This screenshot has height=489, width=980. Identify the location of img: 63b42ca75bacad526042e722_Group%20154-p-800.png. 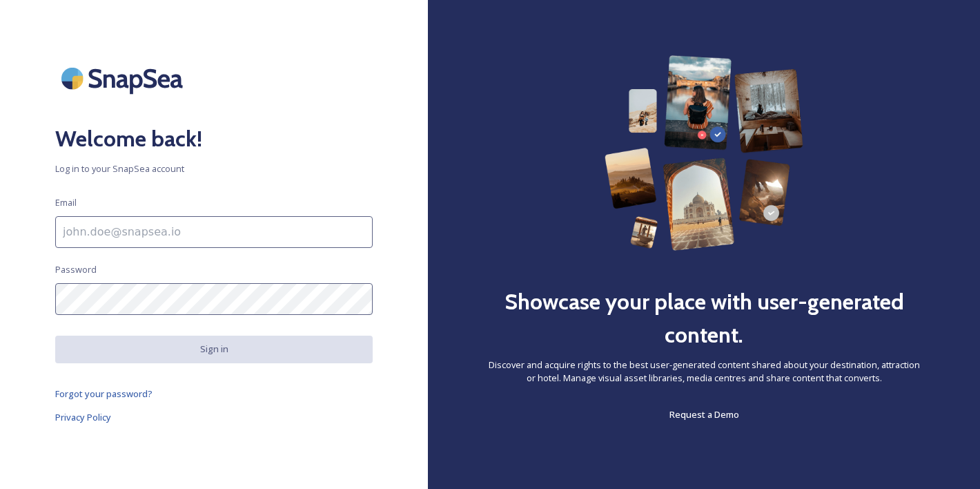
(704, 153).